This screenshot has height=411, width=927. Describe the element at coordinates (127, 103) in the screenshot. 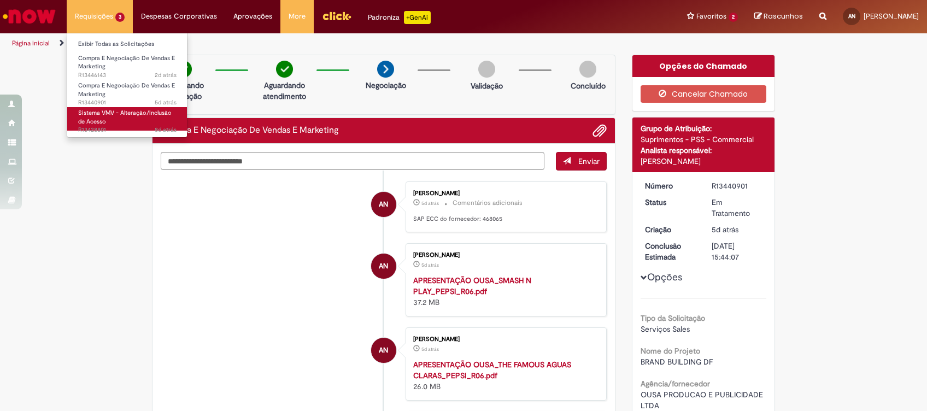

I see `span: R13440901` at that location.